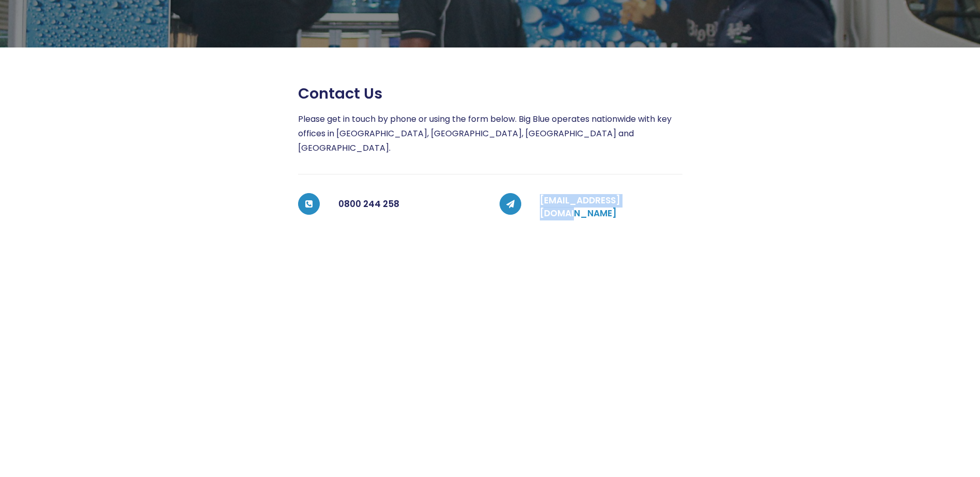 Image resolution: width=980 pixels, height=477 pixels. Describe the element at coordinates (339, 93) in the screenshot. I see `span: Contact us` at that location.